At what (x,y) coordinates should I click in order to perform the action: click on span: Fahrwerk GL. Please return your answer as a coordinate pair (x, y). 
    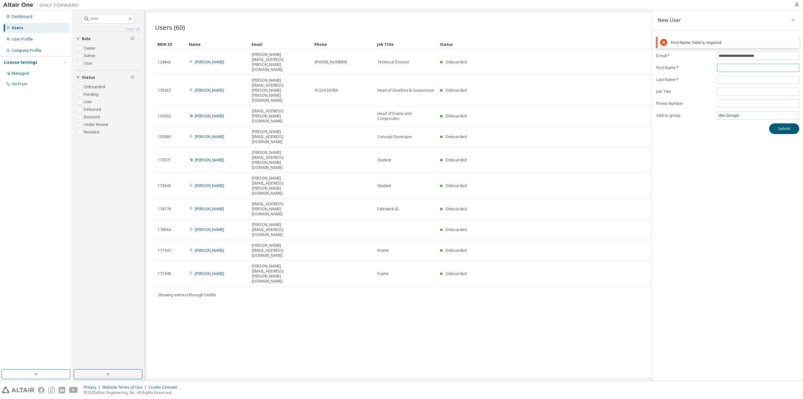
    Looking at the image, I should click on (388, 209).